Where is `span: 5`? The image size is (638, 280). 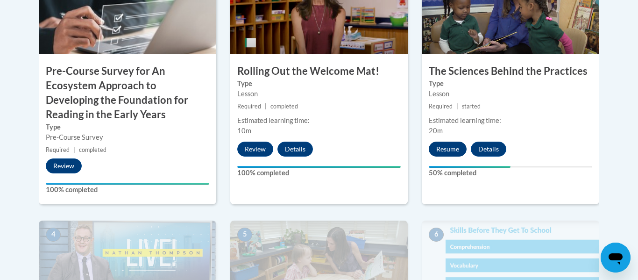 span: 5 is located at coordinates (245, 234).